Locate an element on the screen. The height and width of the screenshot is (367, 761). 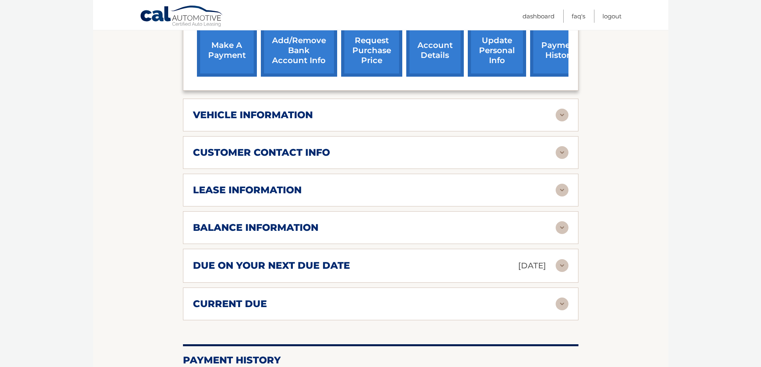
a: Cal Automotive is located at coordinates (182, 17).